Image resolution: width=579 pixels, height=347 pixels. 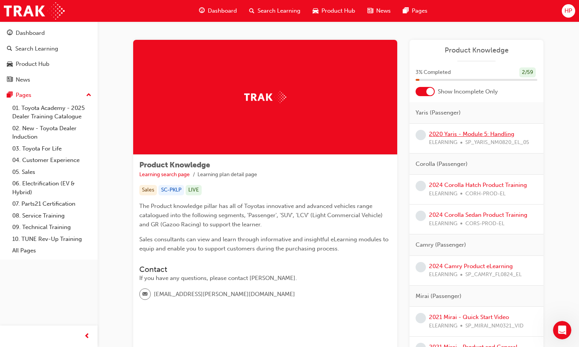 I want to click on a: 10. TUNE Rev-Up Training, so click(x=52, y=239).